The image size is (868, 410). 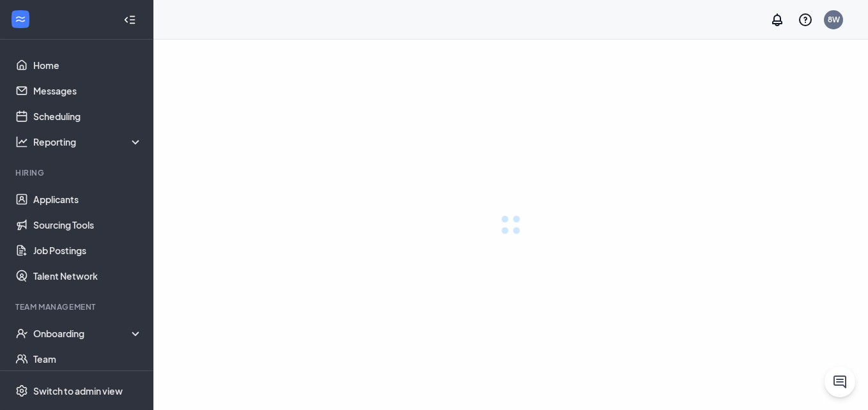 What do you see at coordinates (87, 359) in the screenshot?
I see `a: Team` at bounding box center [87, 359].